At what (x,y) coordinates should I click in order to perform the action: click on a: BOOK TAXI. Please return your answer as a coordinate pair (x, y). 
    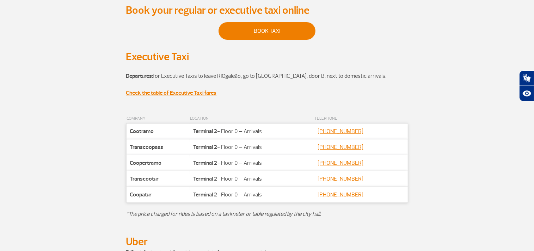
    Looking at the image, I should click on (267, 31).